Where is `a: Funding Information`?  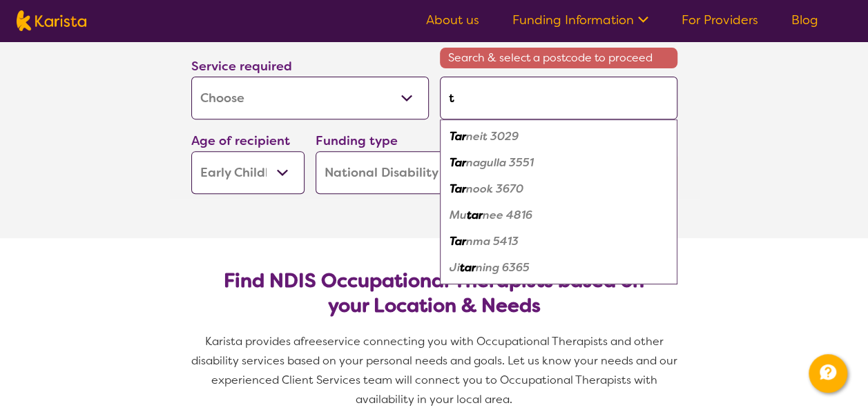
a: Funding Information is located at coordinates (580, 20).